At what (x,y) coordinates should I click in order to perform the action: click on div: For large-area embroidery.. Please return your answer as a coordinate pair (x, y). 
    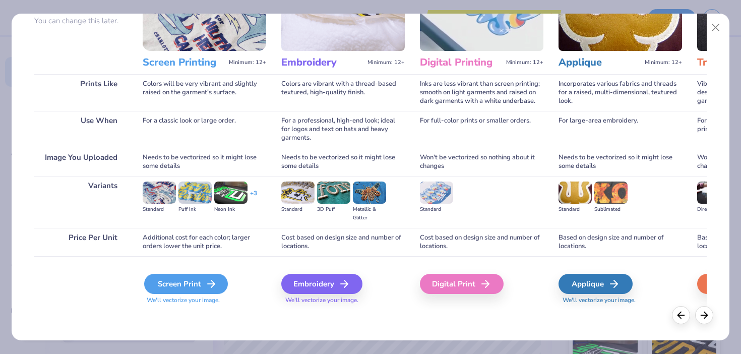
    Looking at the image, I should click on (620, 129).